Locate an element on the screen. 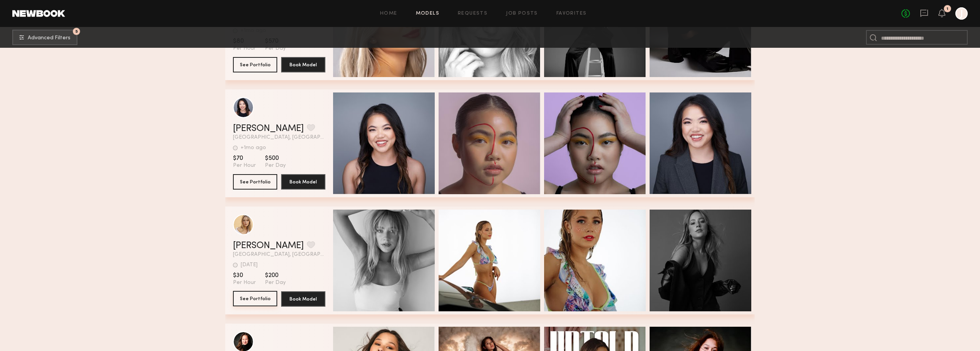 Image resolution: width=980 pixels, height=351 pixels. span: $500 is located at coordinates (276, 158).